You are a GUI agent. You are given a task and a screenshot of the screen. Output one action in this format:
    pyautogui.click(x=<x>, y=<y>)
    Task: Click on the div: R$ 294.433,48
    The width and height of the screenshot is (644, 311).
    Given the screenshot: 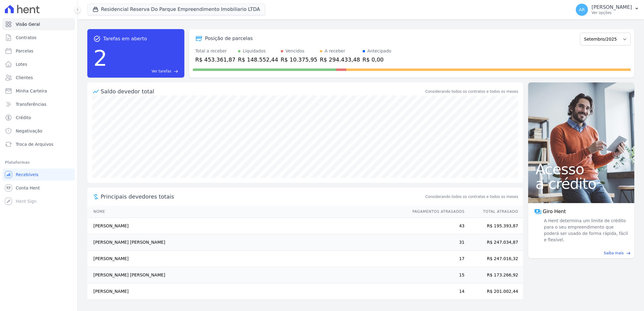 What is the action you would take?
    pyautogui.click(x=340, y=60)
    